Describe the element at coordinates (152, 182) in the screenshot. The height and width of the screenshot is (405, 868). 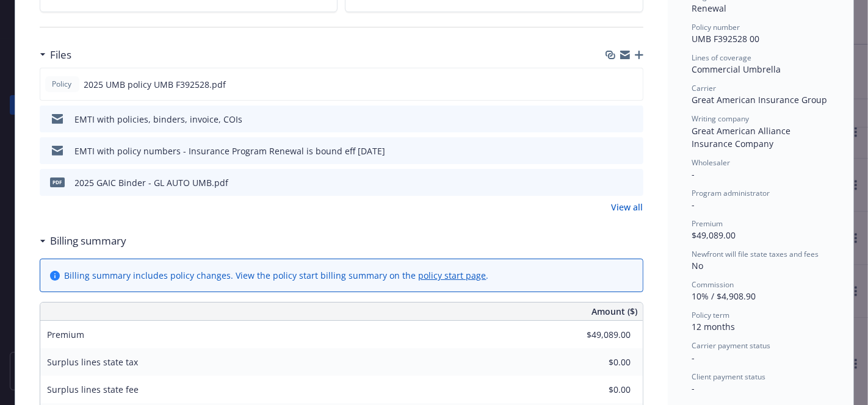
I see `div: 2025 GAIC Binder - GL AUTO UMB.pdf` at that location.